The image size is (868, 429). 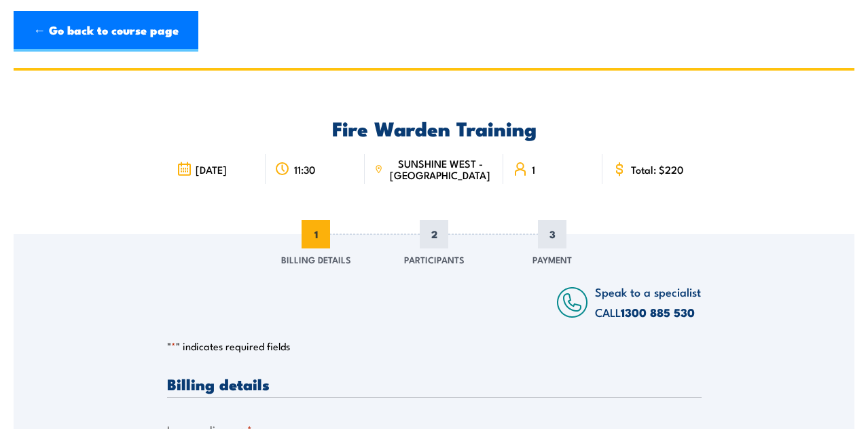 I want to click on span: Payment, so click(x=552, y=259).